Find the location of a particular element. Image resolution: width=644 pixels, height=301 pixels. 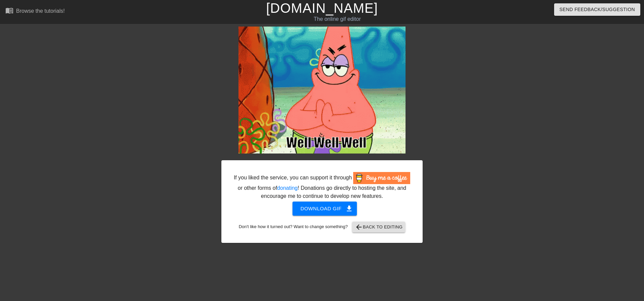

img: uwJ59GFo.gif is located at coordinates (322, 90).